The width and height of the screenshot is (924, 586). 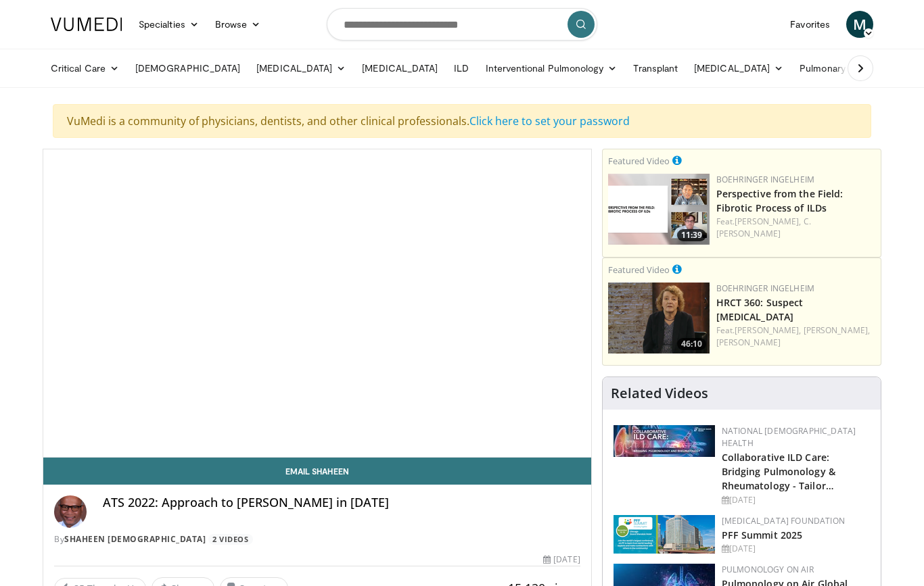 I want to click on a: Pulmonary Infection, so click(x=850, y=68).